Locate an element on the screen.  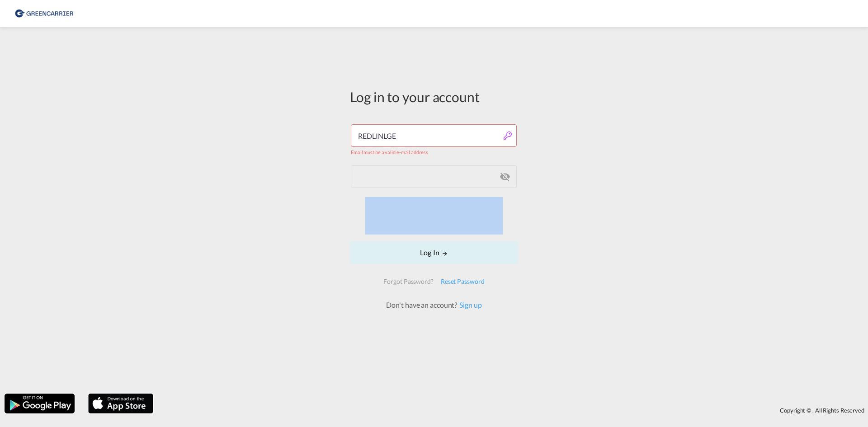
img: google.png is located at coordinates (40, 404).